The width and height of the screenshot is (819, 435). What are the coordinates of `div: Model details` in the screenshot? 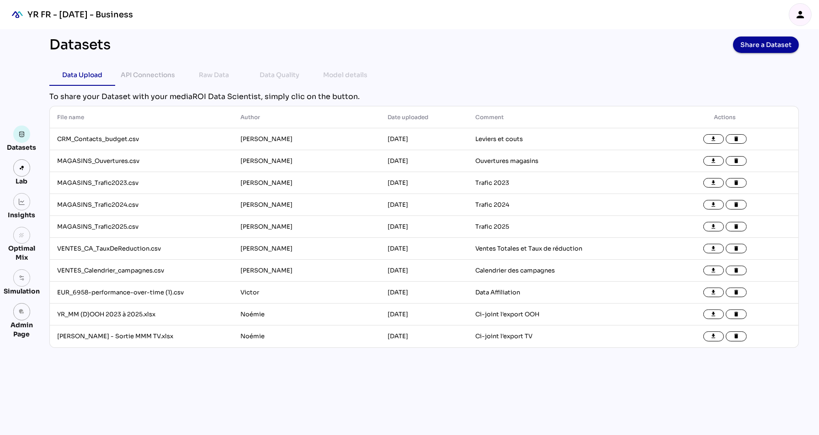 It's located at (345, 75).